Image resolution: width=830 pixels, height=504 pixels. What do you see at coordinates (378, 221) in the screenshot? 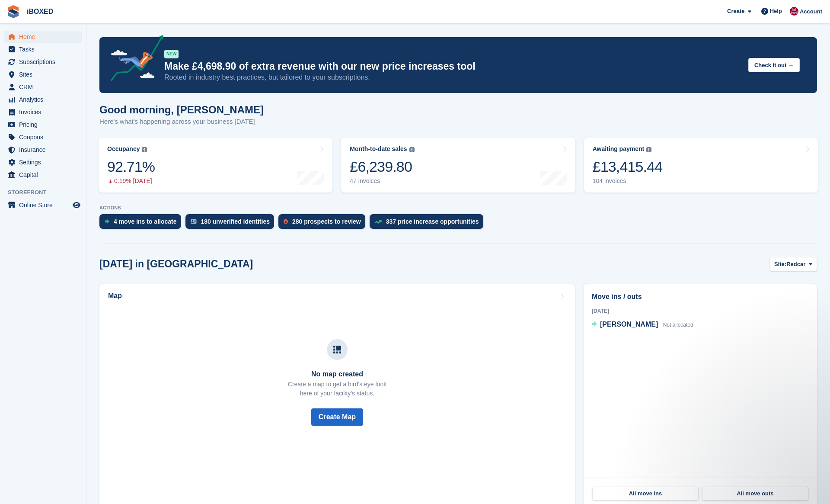
I see `img: price_increase_opportunities-93ffe204e8149a01c8c9dc8f82e8f89637d9d84a8eef4429ea346261dce0b2c0.svg` at bounding box center [378, 221].